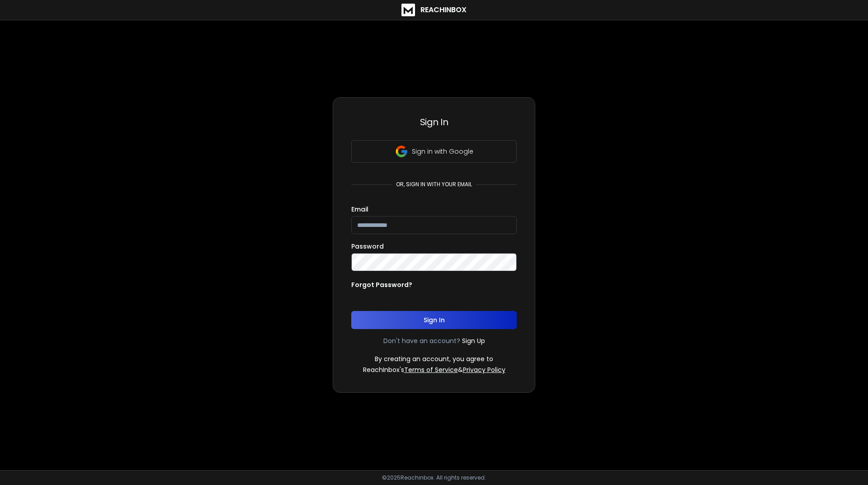  I want to click on p: Sign in with Google, so click(443, 151).